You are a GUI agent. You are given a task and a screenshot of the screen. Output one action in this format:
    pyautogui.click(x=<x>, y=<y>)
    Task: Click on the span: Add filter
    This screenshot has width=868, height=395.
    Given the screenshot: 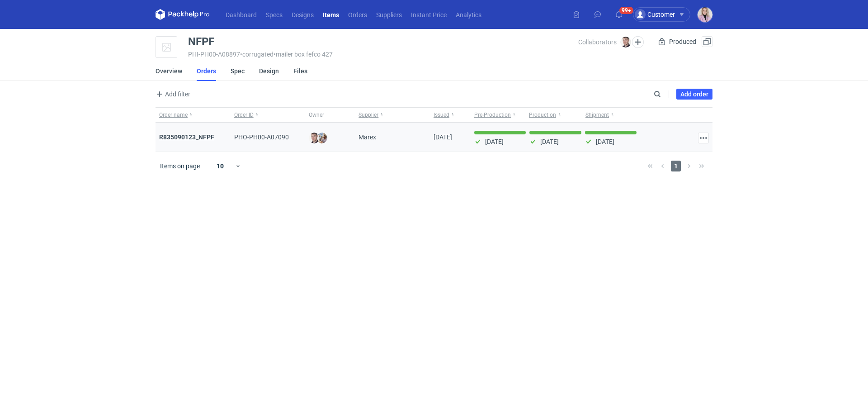 What is the action you would take?
    pyautogui.click(x=173, y=94)
    